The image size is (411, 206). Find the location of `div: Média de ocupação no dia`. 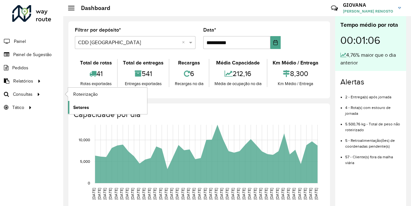

div: Média de ocupação no dia is located at coordinates (238, 84).